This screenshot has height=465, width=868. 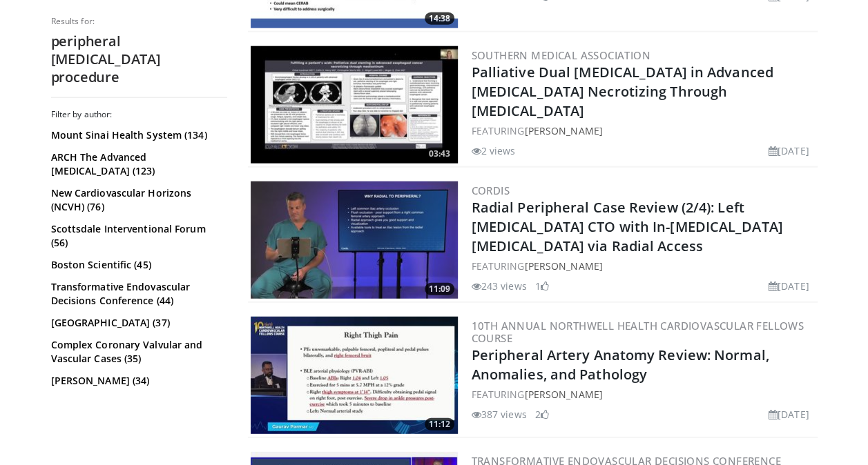 I want to click on span: 03:43, so click(x=439, y=154).